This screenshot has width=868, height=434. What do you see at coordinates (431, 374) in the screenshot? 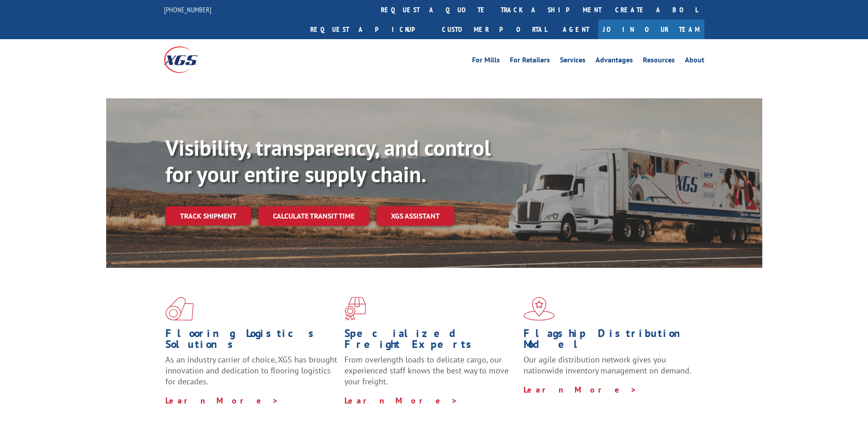
I see `p: From overlength loads to delicate cargo, our experienced staff knows the best way to move your fr...` at bounding box center [431, 374].